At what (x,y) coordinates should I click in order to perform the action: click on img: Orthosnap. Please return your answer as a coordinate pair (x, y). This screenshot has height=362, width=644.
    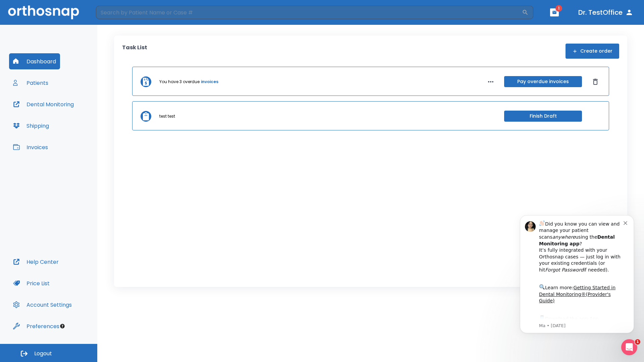
    Looking at the image, I should click on (44, 12).